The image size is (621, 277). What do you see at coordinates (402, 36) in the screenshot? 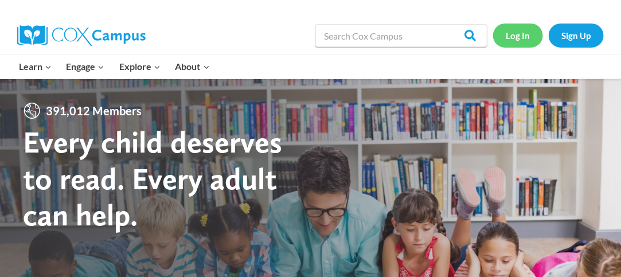
I see `input: Search Cox Campus` at bounding box center [402, 36].